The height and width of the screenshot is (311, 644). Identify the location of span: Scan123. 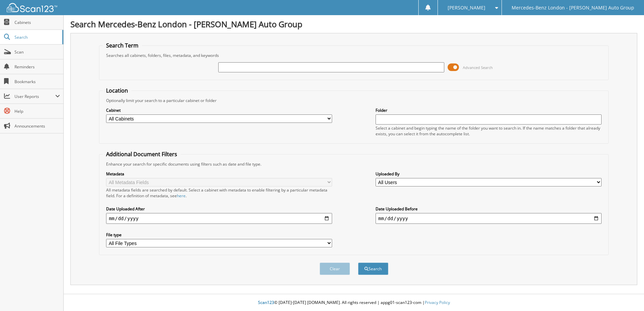
(266, 302).